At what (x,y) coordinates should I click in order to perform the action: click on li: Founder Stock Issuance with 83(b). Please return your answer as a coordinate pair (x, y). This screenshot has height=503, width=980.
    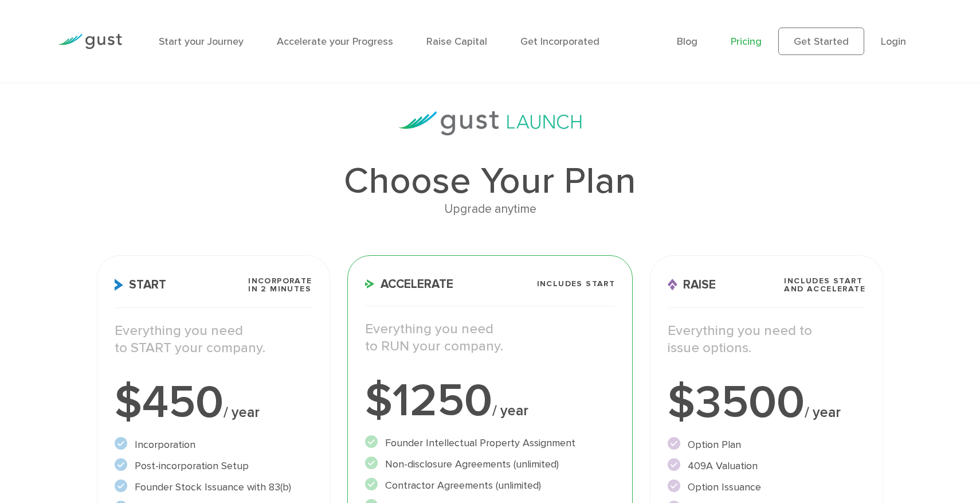
    Looking at the image, I should click on (213, 487).